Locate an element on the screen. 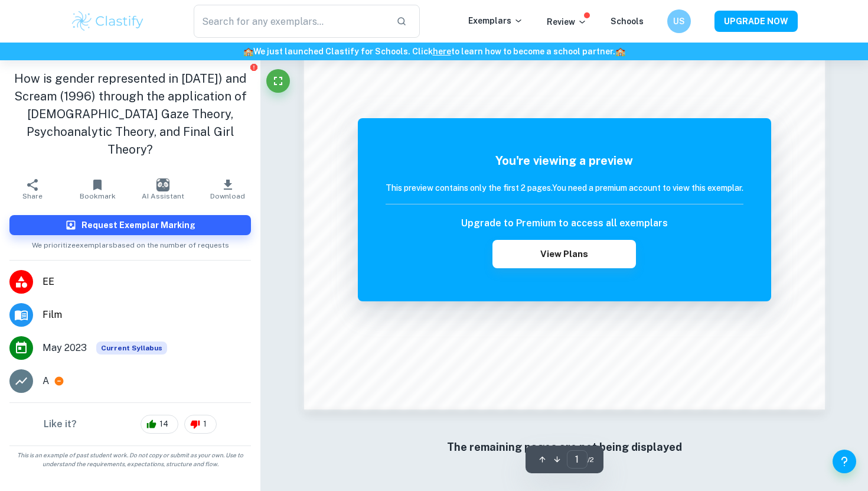 This screenshot has height=491, width=868. button: Bookmark is located at coordinates (97, 189).